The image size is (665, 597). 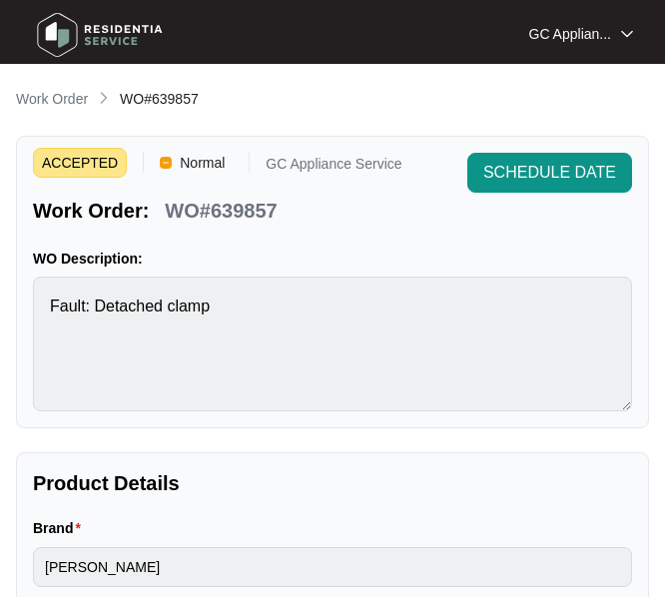 What do you see at coordinates (549, 173) in the screenshot?
I see `span: SCHEDULE DATE` at bounding box center [549, 173].